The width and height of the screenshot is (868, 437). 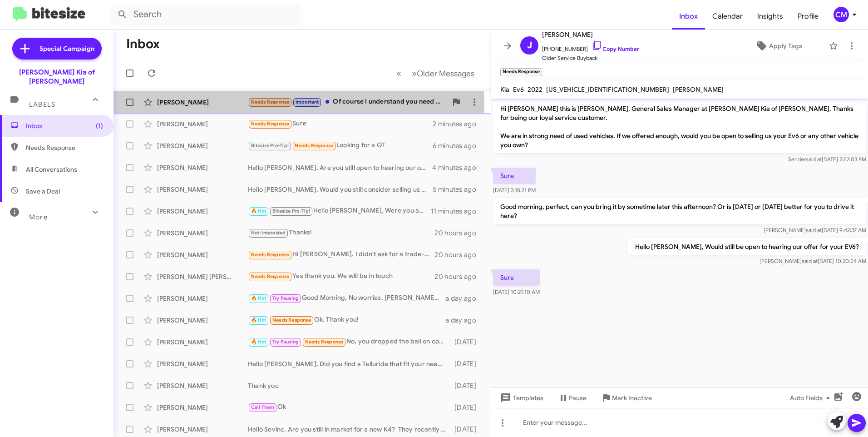 I want to click on a: Insights, so click(x=770, y=16).